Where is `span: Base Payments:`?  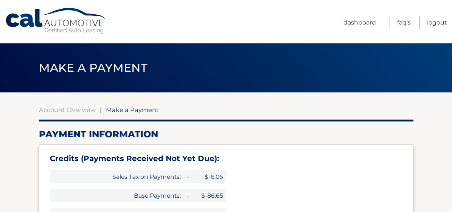 span: Base Payments: is located at coordinates (117, 196).